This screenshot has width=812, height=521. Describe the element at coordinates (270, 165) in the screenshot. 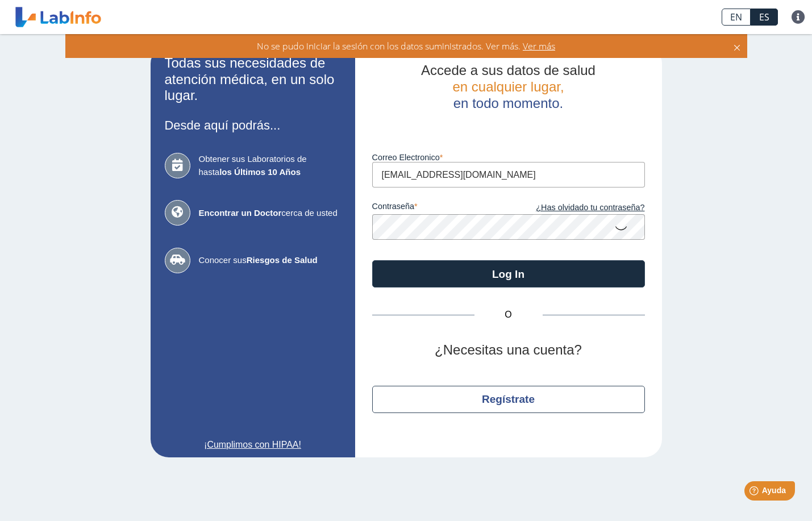

I see `span: Obtener sus Laboratorios de hasta` at that location.